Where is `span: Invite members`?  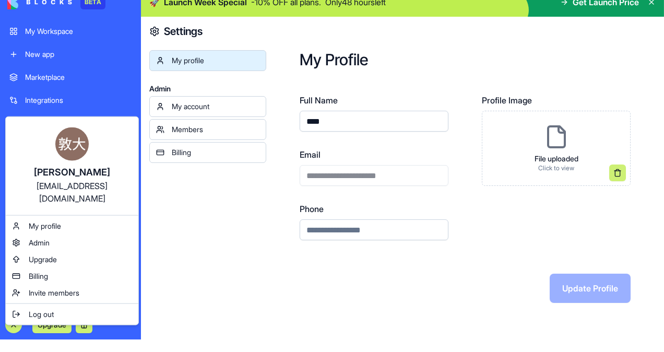 span: Invite members is located at coordinates (54, 293).